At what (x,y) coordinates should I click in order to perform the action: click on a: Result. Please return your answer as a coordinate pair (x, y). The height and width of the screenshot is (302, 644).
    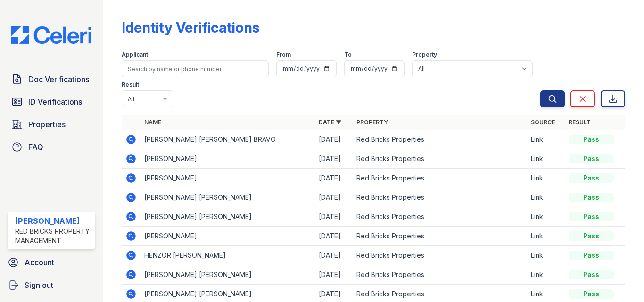
    Looking at the image, I should click on (579, 122).